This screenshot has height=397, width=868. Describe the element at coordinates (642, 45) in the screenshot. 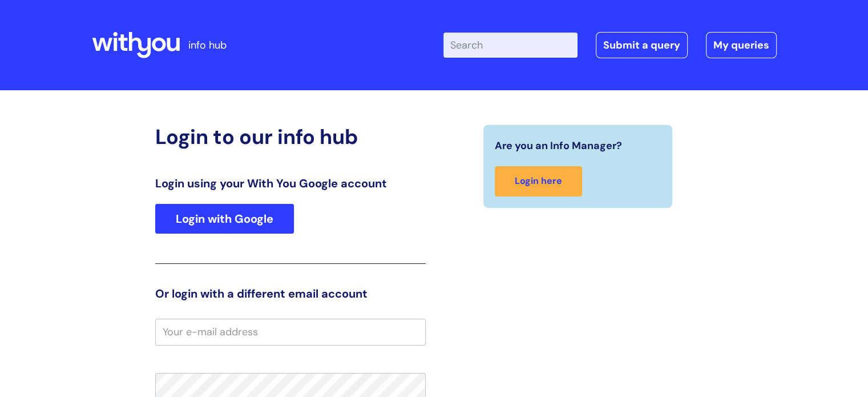

I see `a: Submit a query` at that location.